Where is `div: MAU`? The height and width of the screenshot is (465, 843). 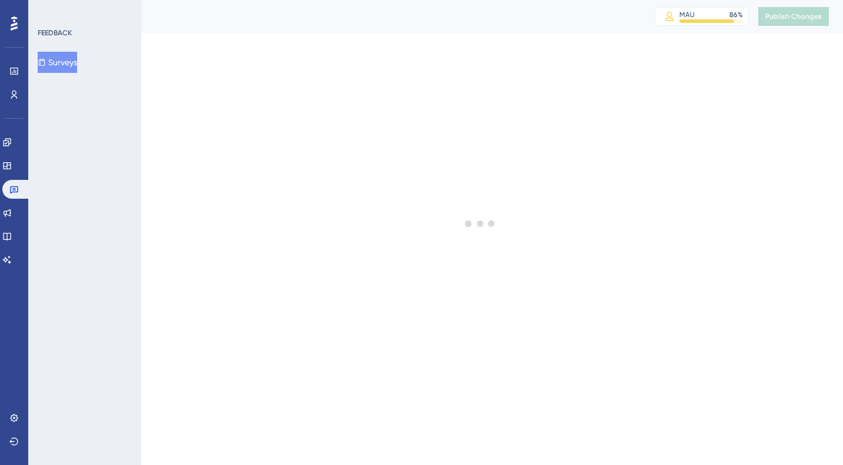
div: MAU is located at coordinates (687, 15).